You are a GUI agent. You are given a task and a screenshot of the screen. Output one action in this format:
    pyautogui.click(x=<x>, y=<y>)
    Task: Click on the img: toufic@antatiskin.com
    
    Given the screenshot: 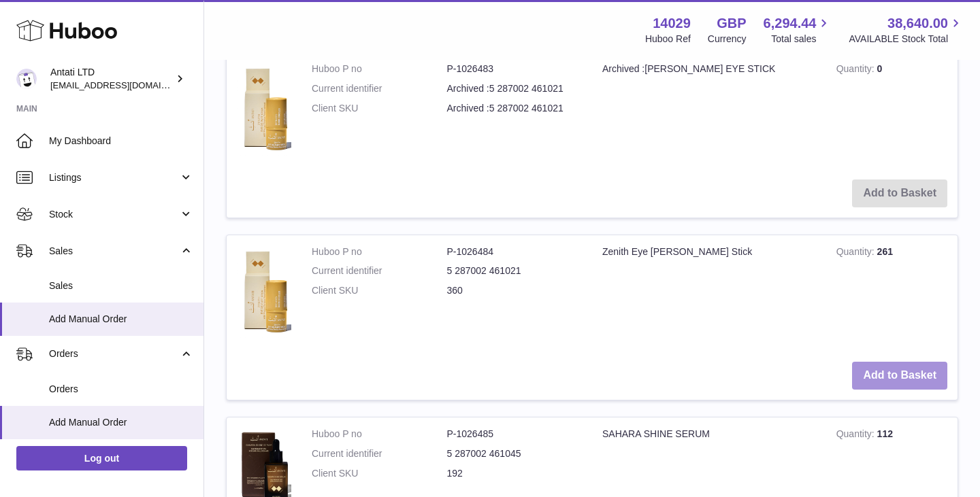 What is the action you would take?
    pyautogui.click(x=27, y=79)
    